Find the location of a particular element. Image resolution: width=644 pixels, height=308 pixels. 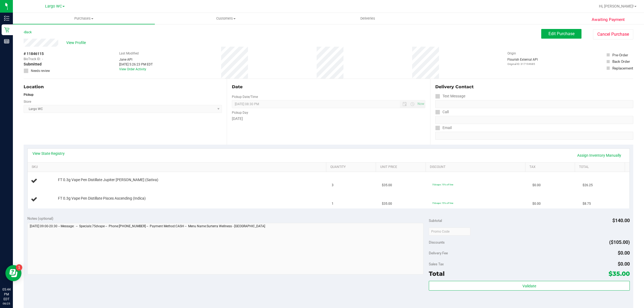

inline-svg: Retail is located at coordinates (7, 29).